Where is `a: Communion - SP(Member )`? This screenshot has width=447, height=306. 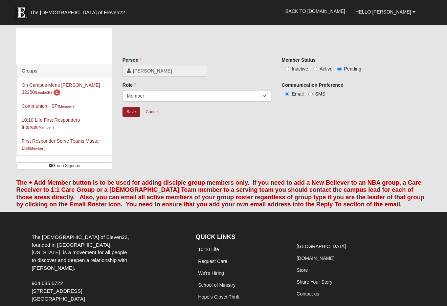 a: Communion - SP(Member ) is located at coordinates (48, 106).